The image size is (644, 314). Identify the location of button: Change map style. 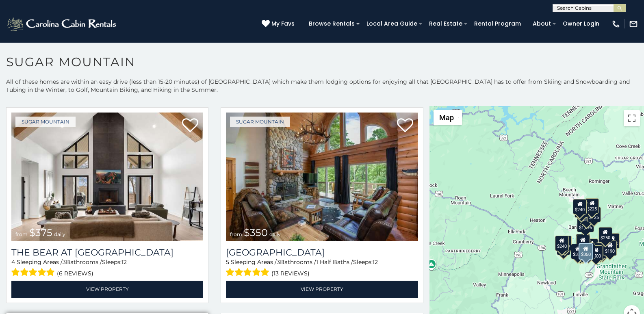
(447, 117).